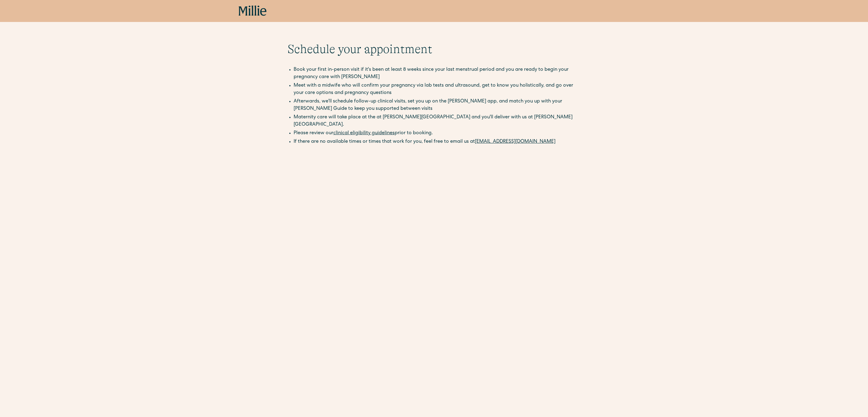 This screenshot has height=417, width=868. I want to click on a: clinical eligibility guidelines, so click(364, 133).